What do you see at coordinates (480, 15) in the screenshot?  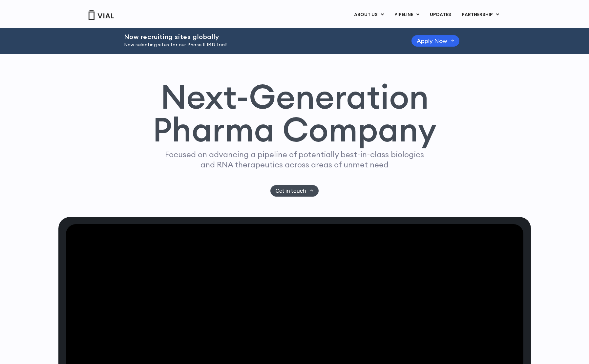 I see `a: PARTNERSHIPMenu Toggle` at bounding box center [480, 15].